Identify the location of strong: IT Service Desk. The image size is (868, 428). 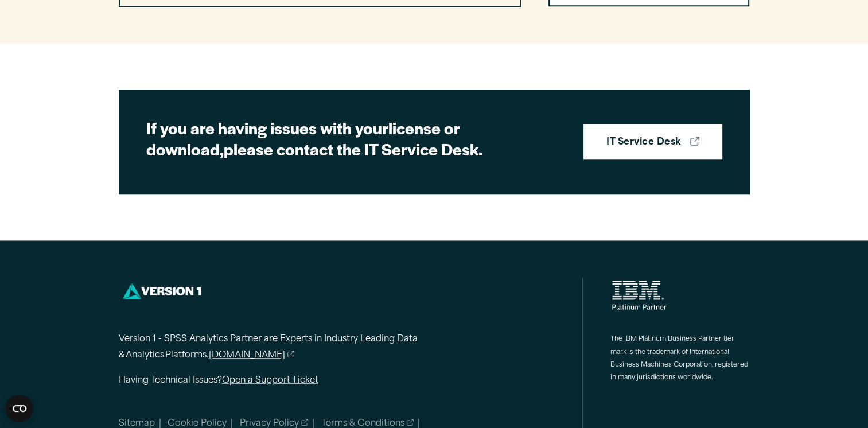
(643, 142).